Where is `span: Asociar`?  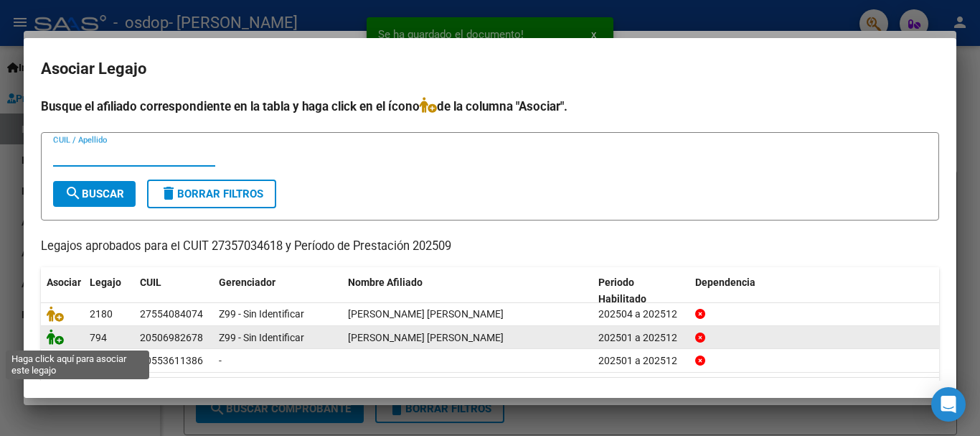 span: Asociar is located at coordinates (63, 282).